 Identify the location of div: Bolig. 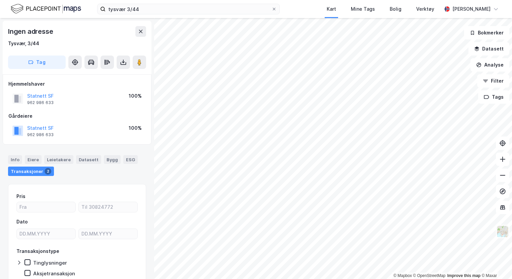
(395, 9).